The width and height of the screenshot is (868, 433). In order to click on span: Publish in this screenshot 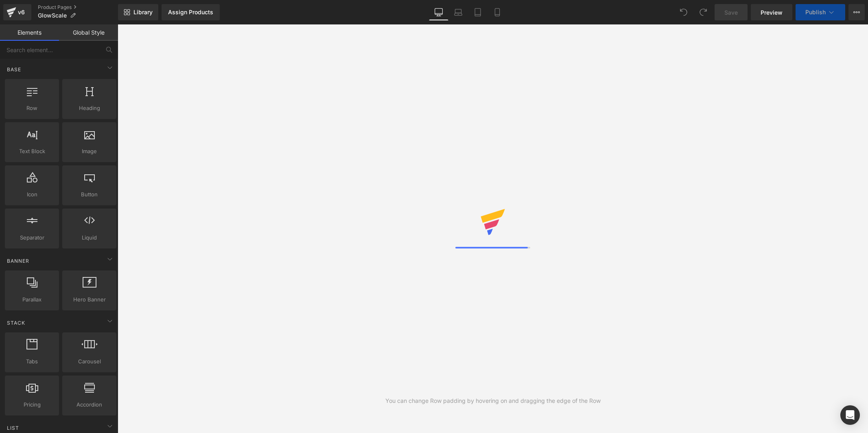, I will do `click(815, 12)`.